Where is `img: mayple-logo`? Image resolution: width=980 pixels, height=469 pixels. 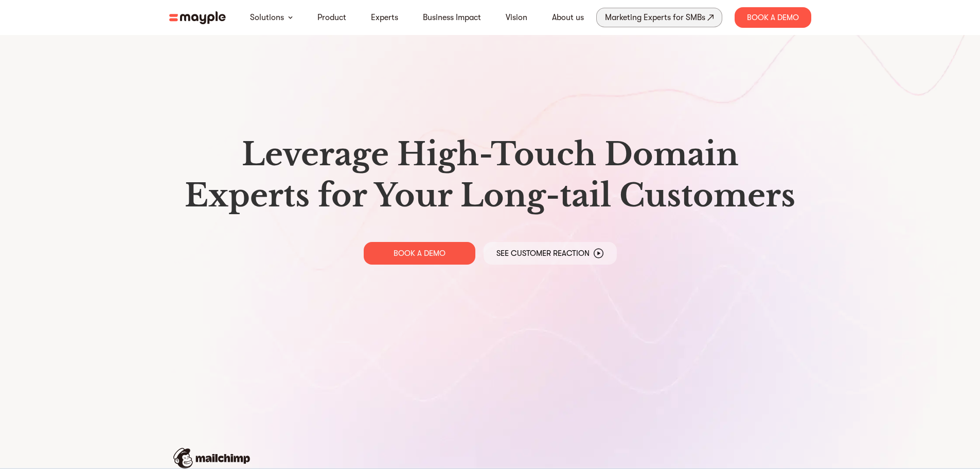
img: mayple-logo is located at coordinates (197, 18).